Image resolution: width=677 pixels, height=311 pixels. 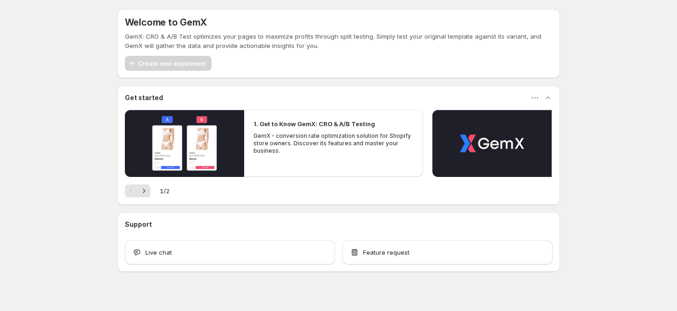 I want to click on p: GemX: CRO & A/B Test optimizes your pages to maximize profits through split testing. Simply test ..., so click(x=339, y=41).